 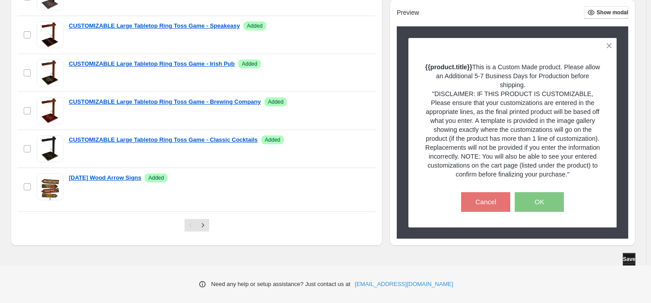 What do you see at coordinates (50, 149) in the screenshot?
I see `img: CUSTOMIZABLE Large Tabletop Ring Toss Game - Classic Cocktails` at bounding box center [50, 149].